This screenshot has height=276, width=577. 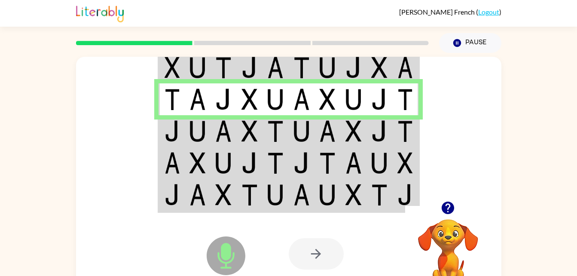 What do you see at coordinates (470, 43) in the screenshot?
I see `button: Pause` at bounding box center [470, 43].